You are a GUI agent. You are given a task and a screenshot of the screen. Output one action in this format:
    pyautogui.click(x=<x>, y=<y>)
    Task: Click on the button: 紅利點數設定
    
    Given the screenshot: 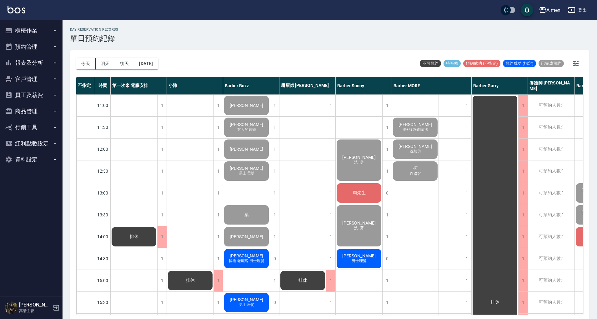 What is the action you would take?
    pyautogui.click(x=31, y=143)
    